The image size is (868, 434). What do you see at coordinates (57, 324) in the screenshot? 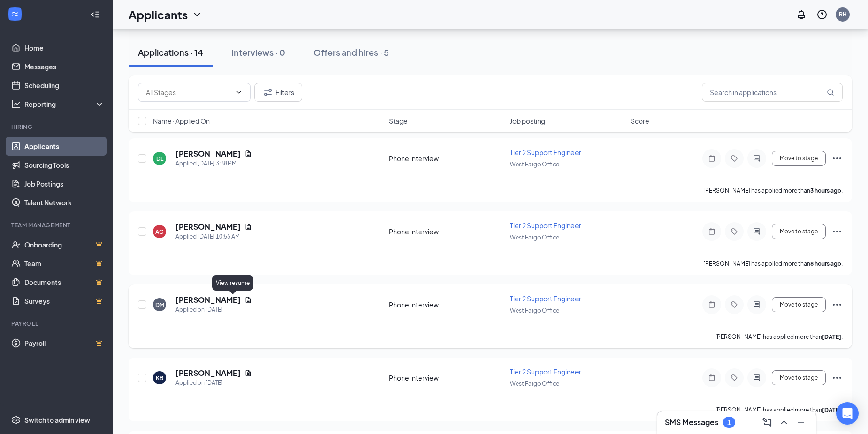
I see `div: Payroll` at bounding box center [57, 324].